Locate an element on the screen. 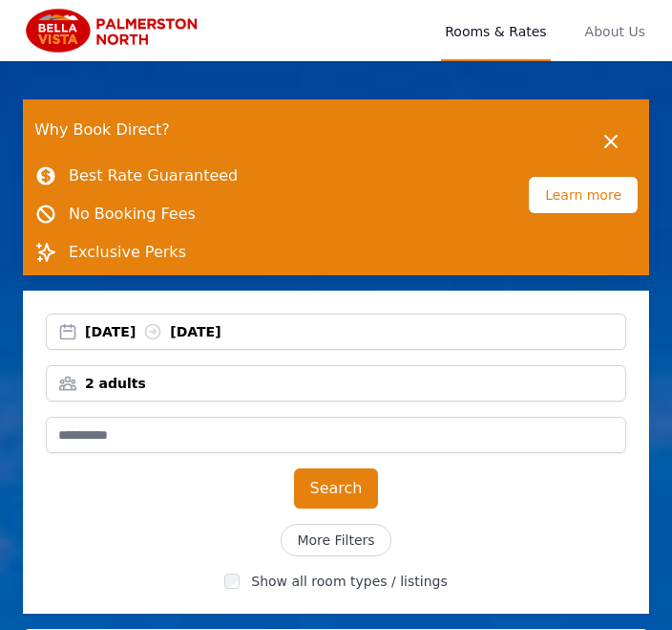 This screenshot has width=672, height=630. span: Why Book Direct? is located at coordinates (102, 130).